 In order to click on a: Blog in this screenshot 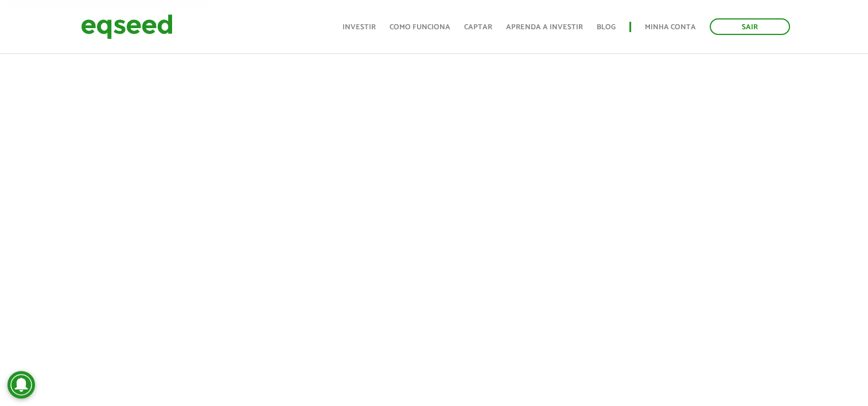, I will do `click(605, 27)`.